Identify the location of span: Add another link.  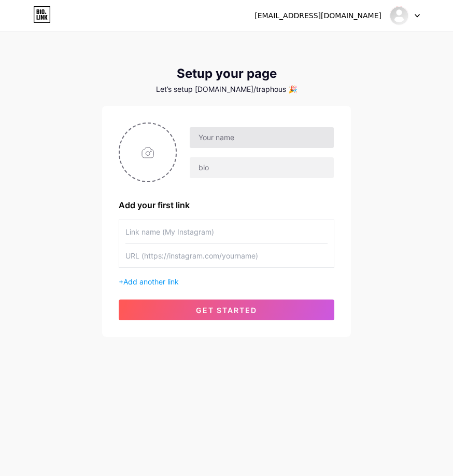
(151, 282).